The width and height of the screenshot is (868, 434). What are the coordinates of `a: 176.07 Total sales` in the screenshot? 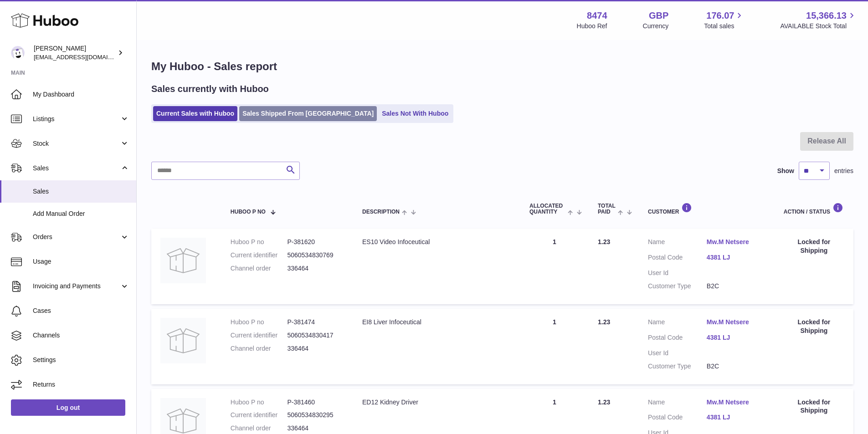 It's located at (723, 20).